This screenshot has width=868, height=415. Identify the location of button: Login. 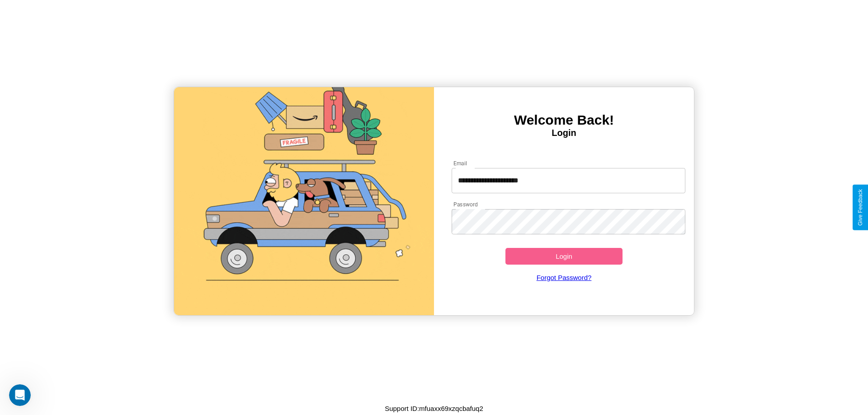
(564, 256).